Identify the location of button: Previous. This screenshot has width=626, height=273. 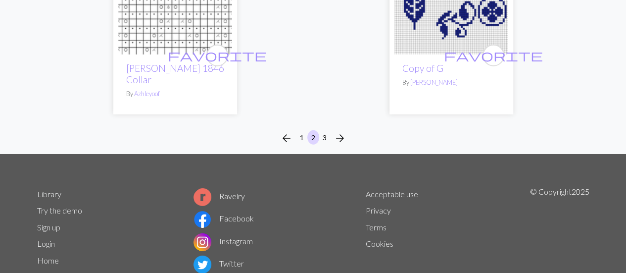
(287, 138).